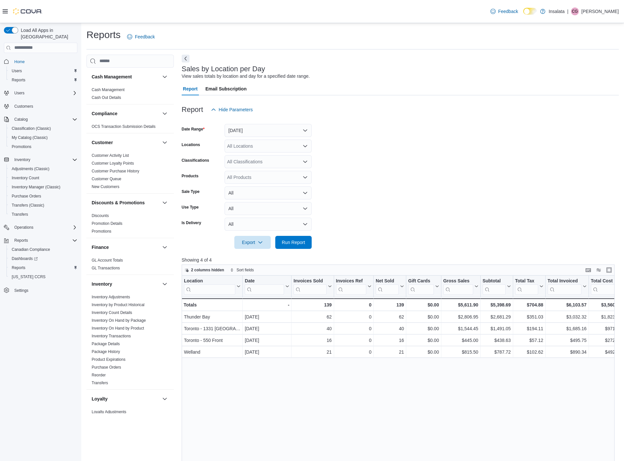  What do you see at coordinates (313, 286) in the screenshot?
I see `button: Invoices Sold` at bounding box center [313, 286].